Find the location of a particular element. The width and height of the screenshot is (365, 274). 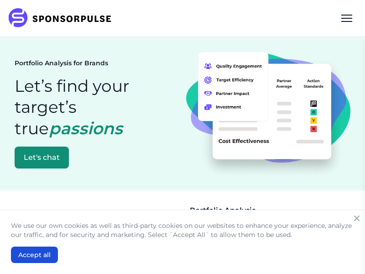

h1: Let’s find your target’s true is located at coordinates (97, 107).